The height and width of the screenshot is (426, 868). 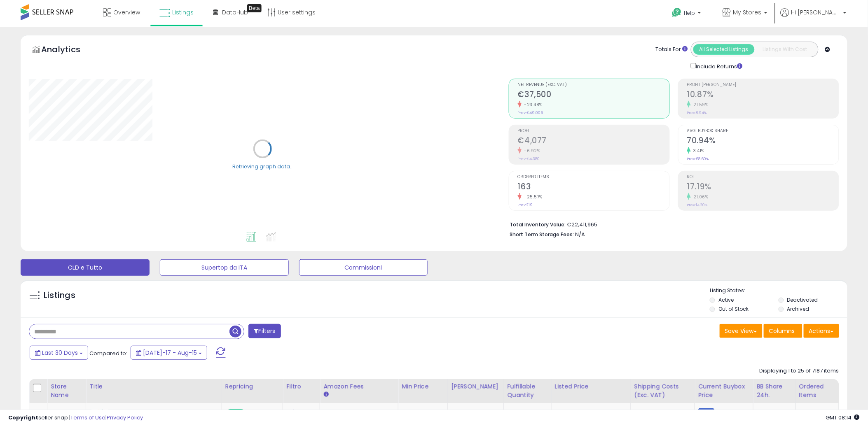 What do you see at coordinates (590, 413) in the screenshot?
I see `div: €493.30` at bounding box center [590, 413].